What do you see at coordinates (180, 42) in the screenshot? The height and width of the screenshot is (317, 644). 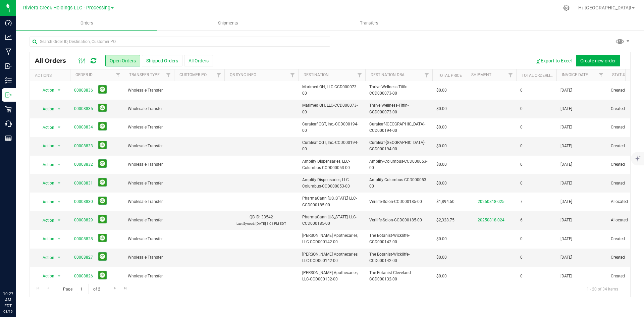 I see `input: Search Order ID, Destination, Customer PO...` at bounding box center [180, 42].